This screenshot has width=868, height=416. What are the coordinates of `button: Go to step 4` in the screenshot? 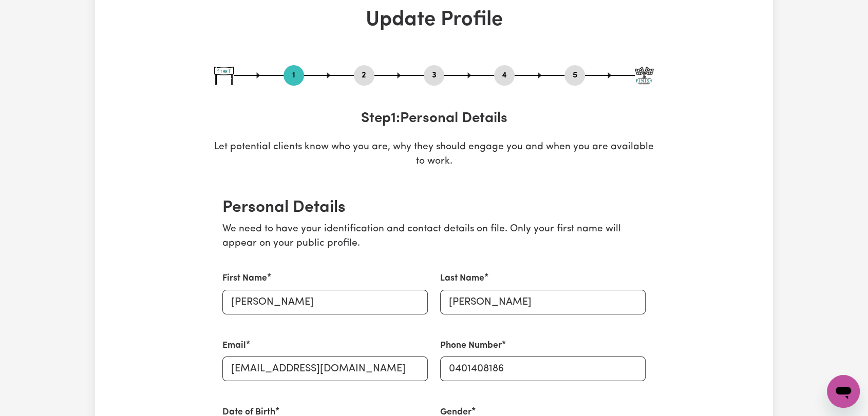 It's located at (504, 76).